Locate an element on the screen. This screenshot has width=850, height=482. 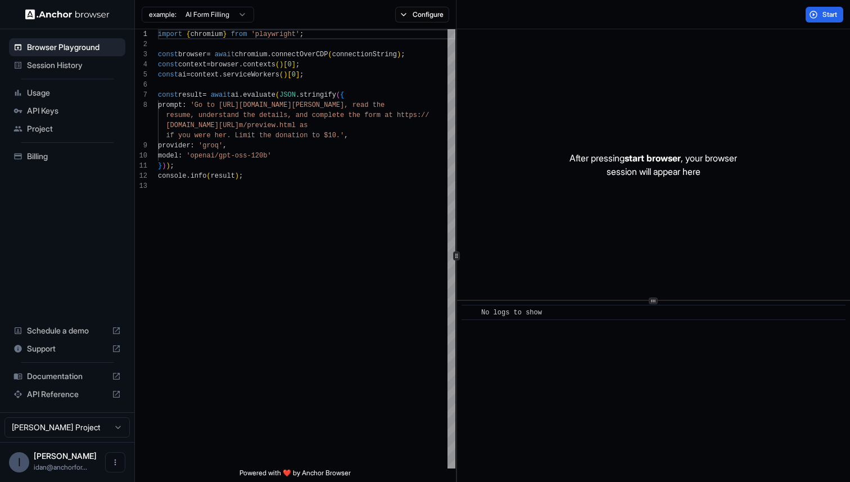
span: 0 is located at coordinates (289, 65).